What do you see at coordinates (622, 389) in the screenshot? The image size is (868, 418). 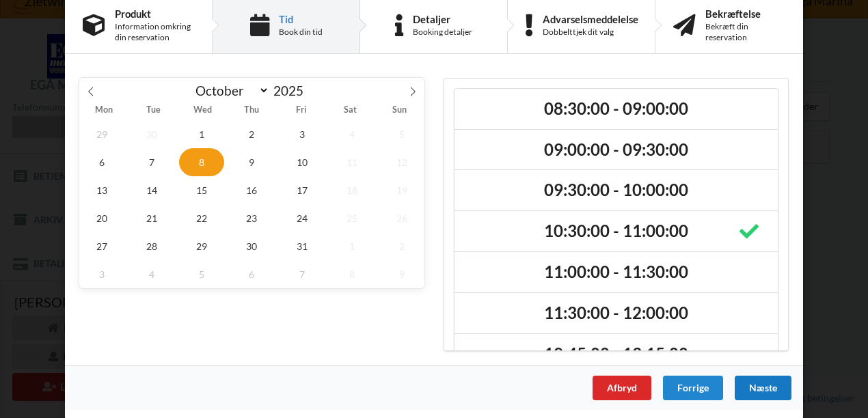 I see `div: Afbryd` at bounding box center [622, 389].